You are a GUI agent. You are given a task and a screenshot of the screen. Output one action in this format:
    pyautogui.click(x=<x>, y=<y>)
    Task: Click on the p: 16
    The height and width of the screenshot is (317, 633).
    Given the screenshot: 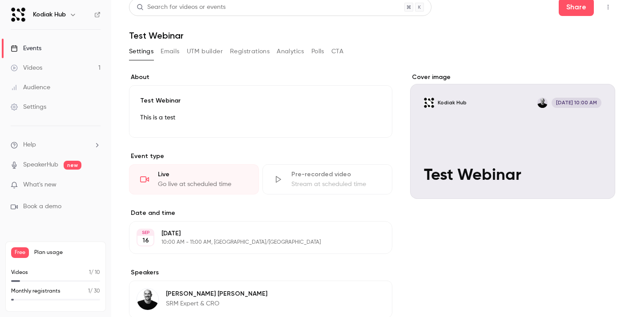 What is the action you would take?
    pyautogui.click(x=145, y=241)
    